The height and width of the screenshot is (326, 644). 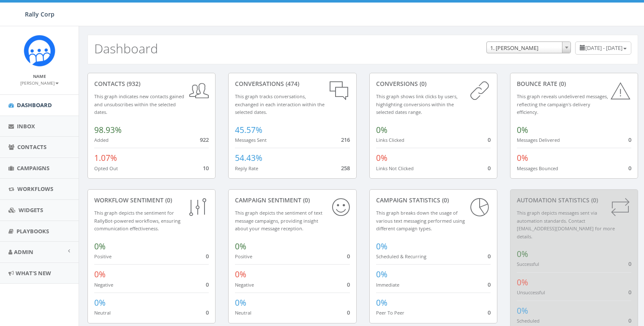 I want to click on small: Name, so click(x=39, y=76).